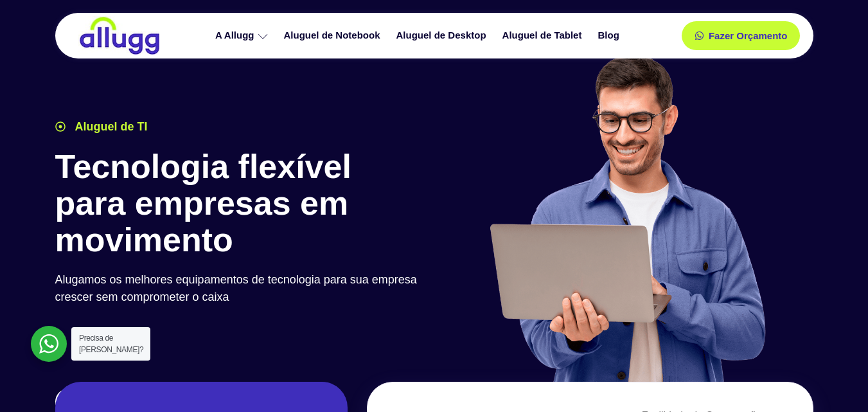 The height and width of the screenshot is (412, 868). What do you see at coordinates (110, 126) in the screenshot?
I see `span: Aluguel de TI` at bounding box center [110, 126].